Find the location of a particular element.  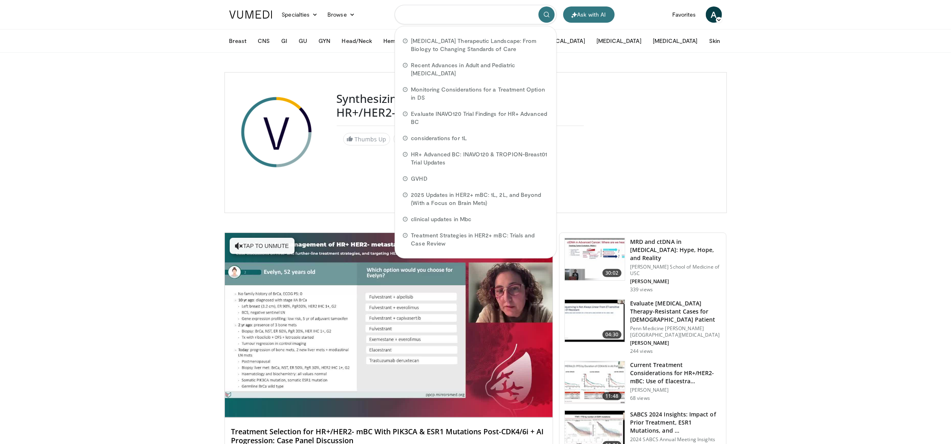

h3: Synthesizing Trials and Experience in 2L HR+/HER2- mBC Management is located at coordinates (460, 105).